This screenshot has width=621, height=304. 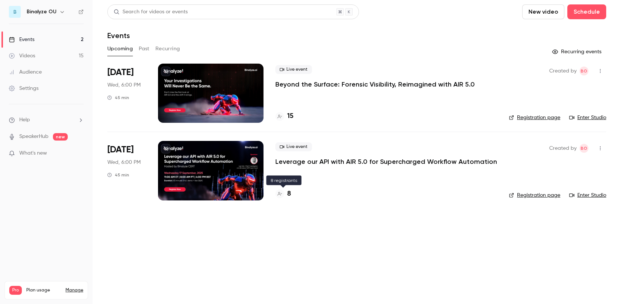 I want to click on a: 8, so click(x=283, y=194).